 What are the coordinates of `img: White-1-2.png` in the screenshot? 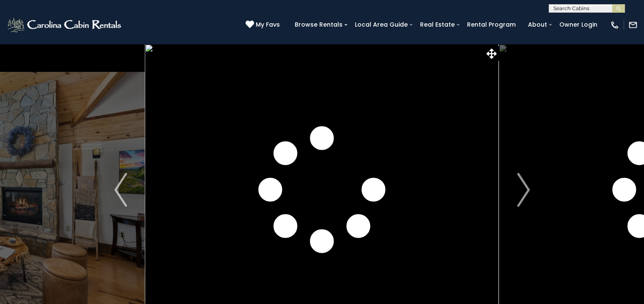 It's located at (65, 25).